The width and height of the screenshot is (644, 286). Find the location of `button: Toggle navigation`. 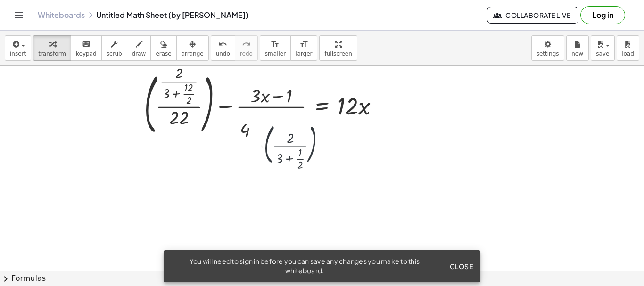

button: Toggle navigation is located at coordinates (19, 15).